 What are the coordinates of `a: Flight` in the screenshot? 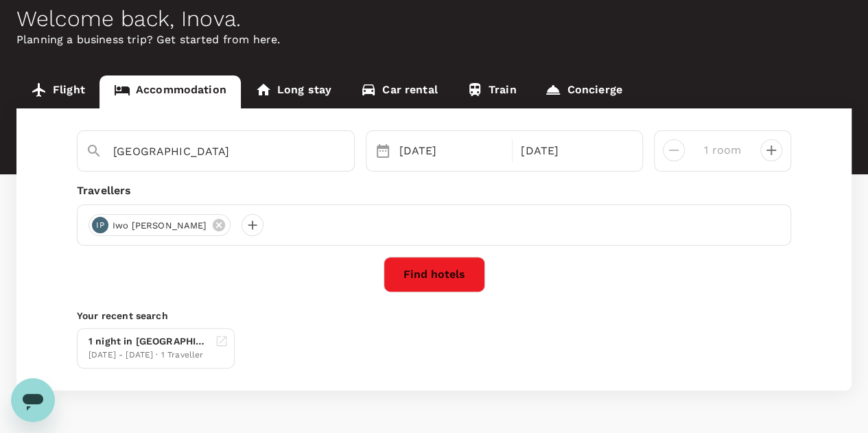 It's located at (57, 92).